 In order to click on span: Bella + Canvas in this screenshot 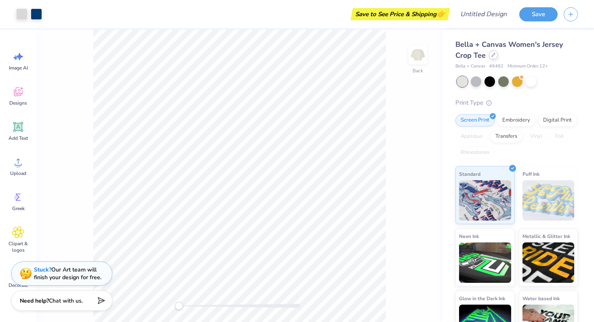, I will do `click(470, 66)`.